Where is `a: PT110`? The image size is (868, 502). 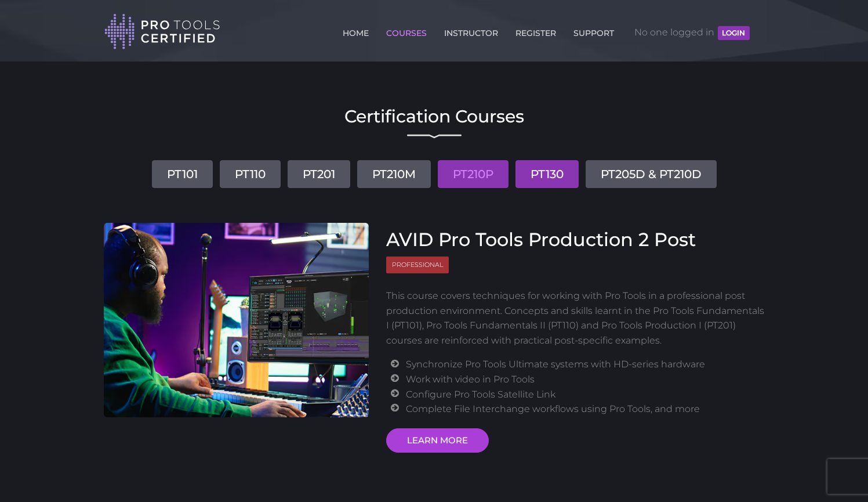
a: PT110 is located at coordinates (250, 174).